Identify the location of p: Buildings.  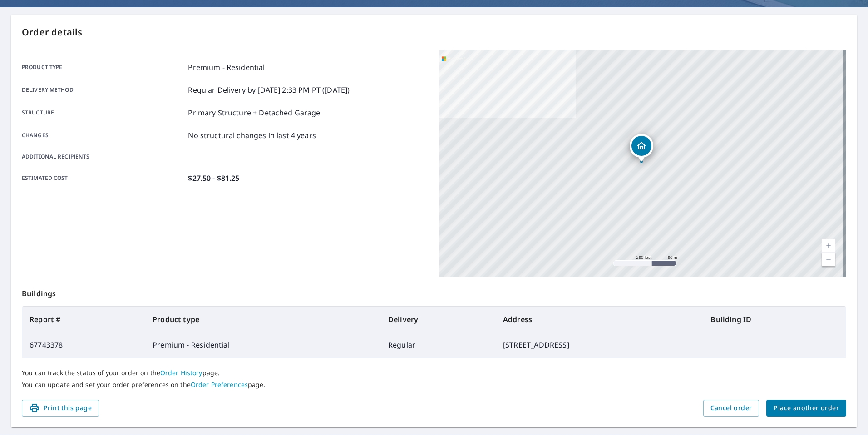
(434, 291).